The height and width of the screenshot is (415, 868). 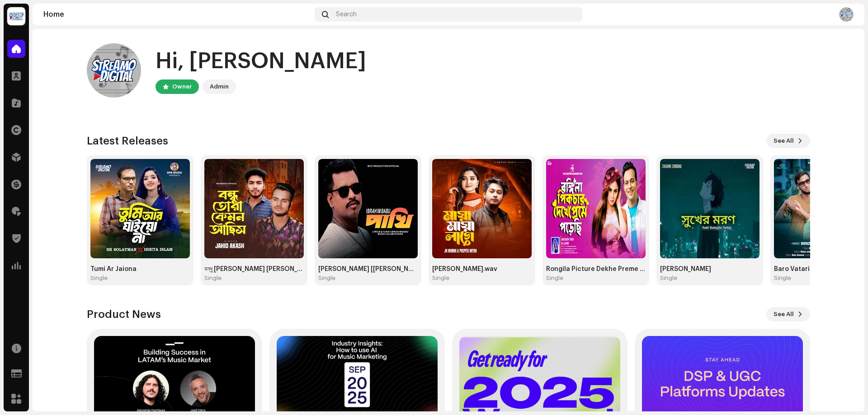 What do you see at coordinates (482, 208) in the screenshot?
I see `img: 88e99311-aa06-4019-a5b3-fdd7ecaccffe` at bounding box center [482, 208].